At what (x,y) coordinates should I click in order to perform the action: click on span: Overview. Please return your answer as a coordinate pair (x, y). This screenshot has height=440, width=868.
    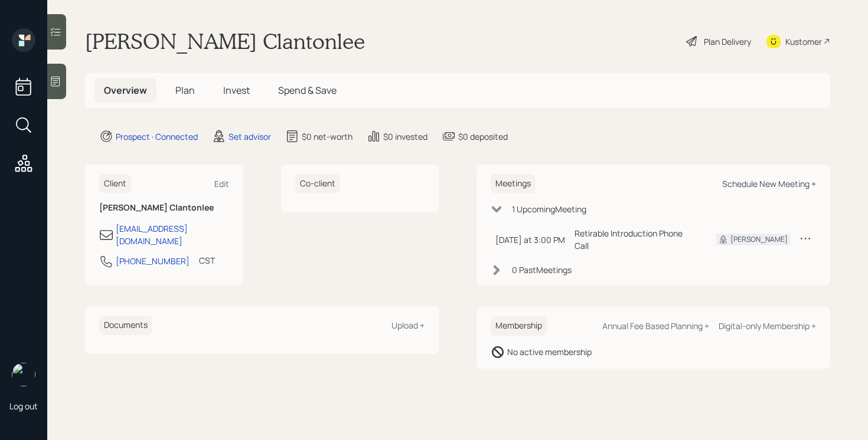
    Looking at the image, I should click on (125, 90).